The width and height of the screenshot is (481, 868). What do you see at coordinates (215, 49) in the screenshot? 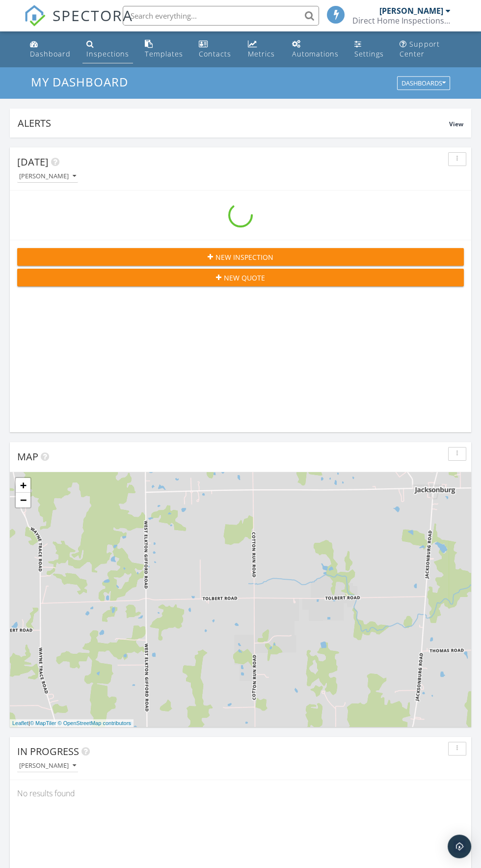
I see `a: Contacts` at bounding box center [215, 49].